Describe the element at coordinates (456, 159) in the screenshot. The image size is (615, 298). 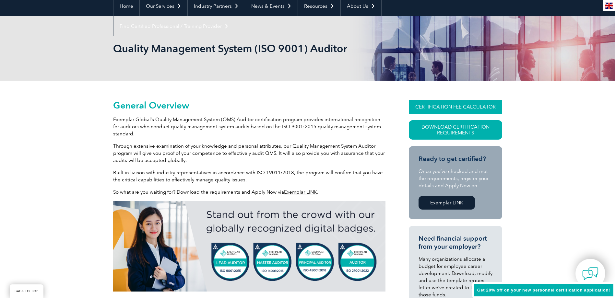
I see `h3: Ready to get certified?` at that location.